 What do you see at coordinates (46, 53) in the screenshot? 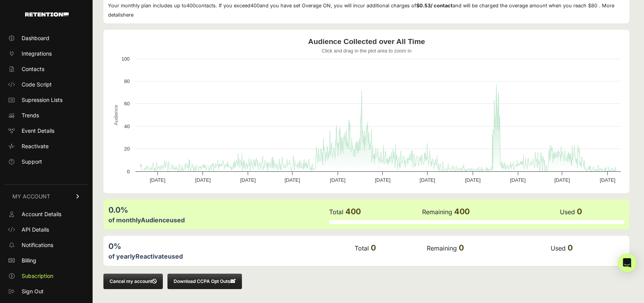
I see `a: Integrations` at bounding box center [46, 53].